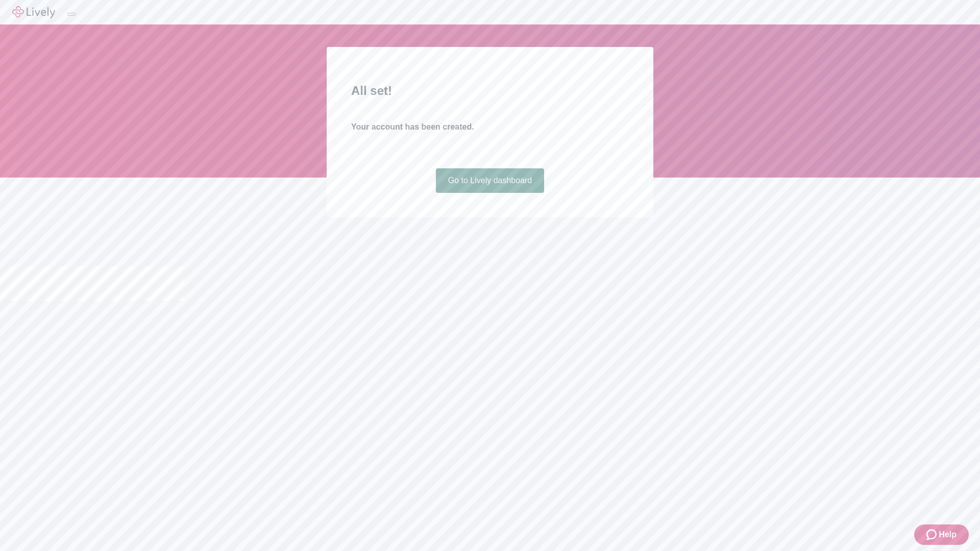 The width and height of the screenshot is (980, 551). Describe the element at coordinates (941, 535) in the screenshot. I see `button: Zendesk support iconHelp` at that location.